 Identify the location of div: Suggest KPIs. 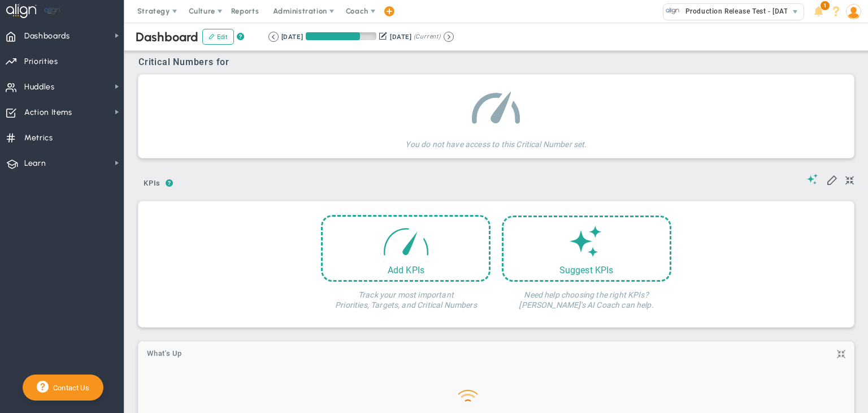
(587, 270).